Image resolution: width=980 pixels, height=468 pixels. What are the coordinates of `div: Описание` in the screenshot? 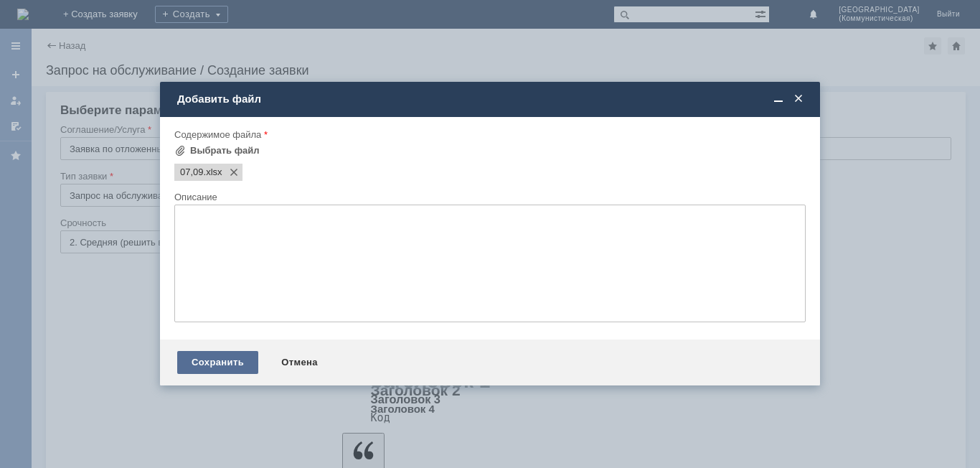 It's located at (489, 197).